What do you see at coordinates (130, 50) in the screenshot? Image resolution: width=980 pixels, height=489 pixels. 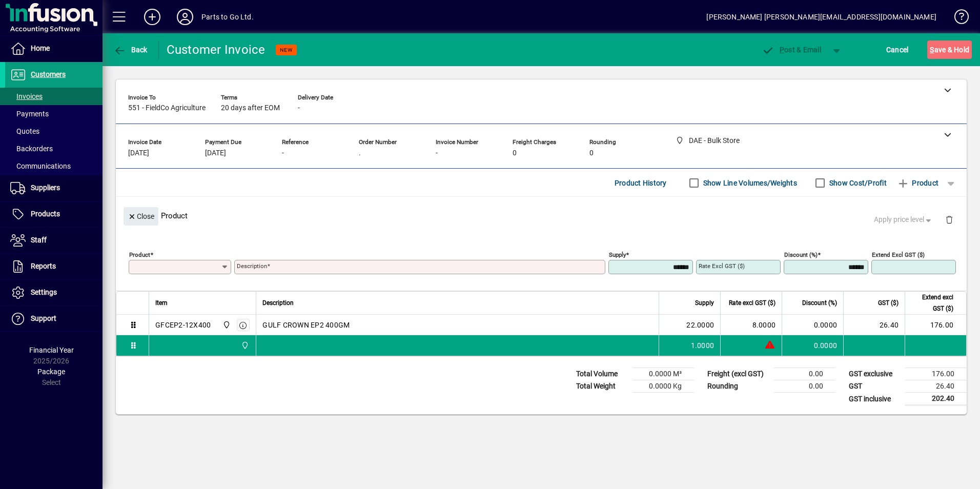 I see `button: Back` at bounding box center [130, 50].